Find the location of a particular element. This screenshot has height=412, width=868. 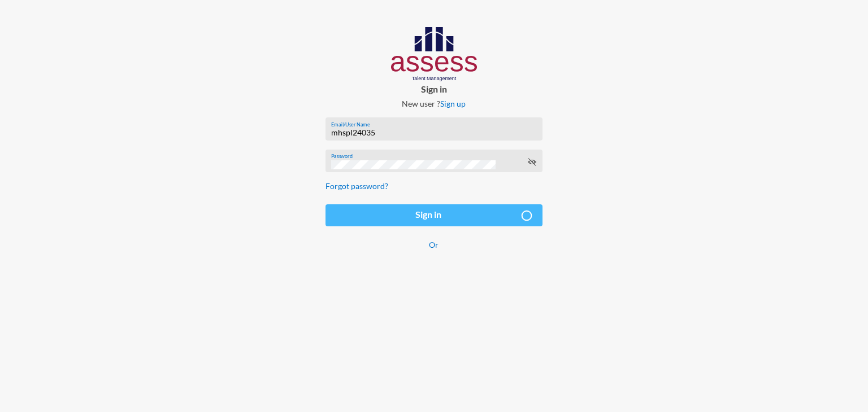

button: Sign in is located at coordinates (434, 215).